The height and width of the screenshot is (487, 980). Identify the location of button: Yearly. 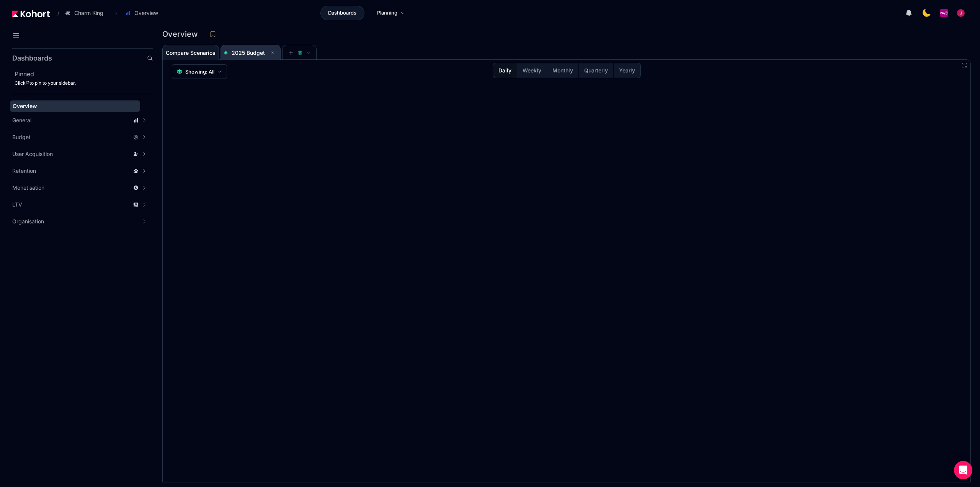
(627, 70).